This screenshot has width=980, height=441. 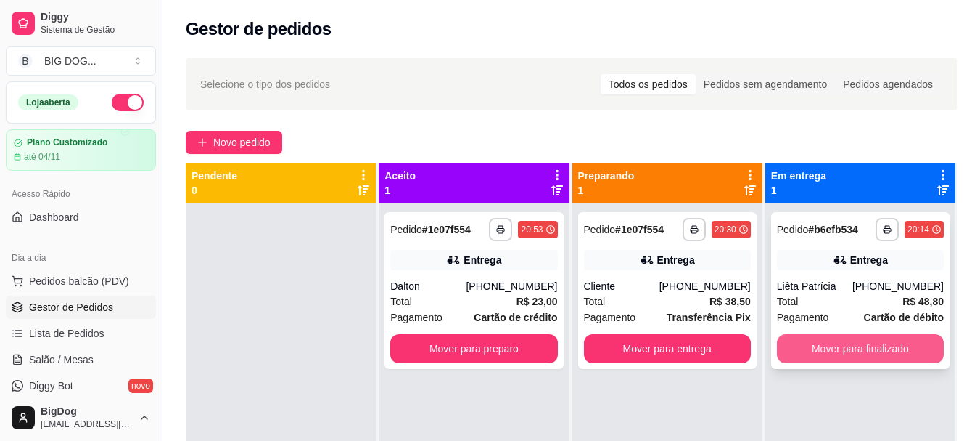 I want to click on div: 20:30, so click(x=725, y=230).